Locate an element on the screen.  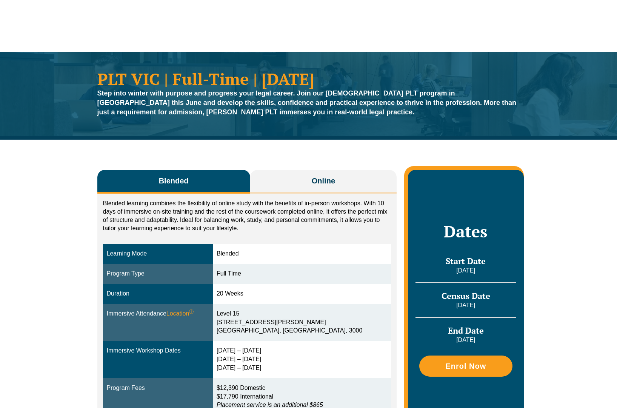
span: $12,390 Domestic is located at coordinates (241, 387).